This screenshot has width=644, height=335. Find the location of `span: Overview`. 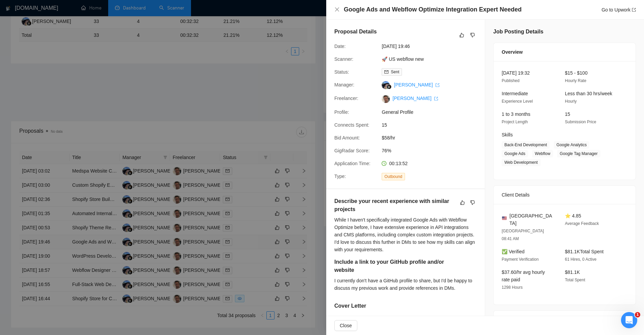

span: Overview is located at coordinates (512, 52).